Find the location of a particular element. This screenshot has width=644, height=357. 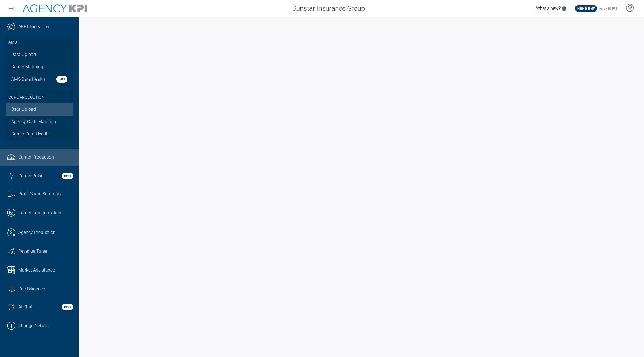

a: AKPI Tools is located at coordinates (29, 27).